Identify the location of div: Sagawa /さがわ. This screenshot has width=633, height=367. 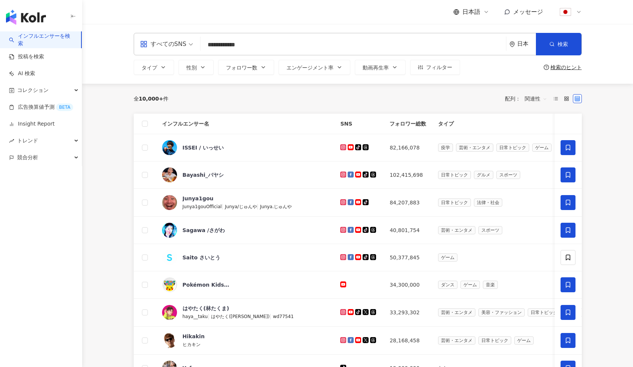
(204, 230).